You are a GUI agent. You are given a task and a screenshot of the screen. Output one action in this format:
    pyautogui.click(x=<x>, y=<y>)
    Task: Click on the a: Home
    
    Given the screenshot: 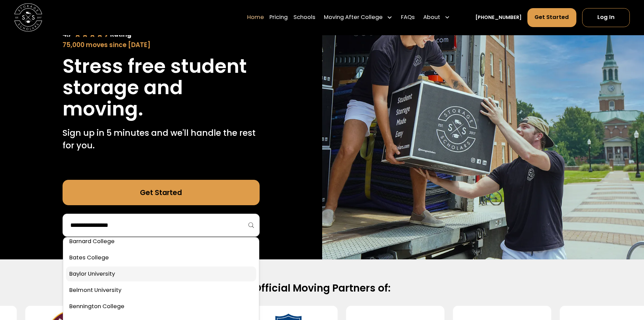 What is the action you would take?
    pyautogui.click(x=255, y=18)
    